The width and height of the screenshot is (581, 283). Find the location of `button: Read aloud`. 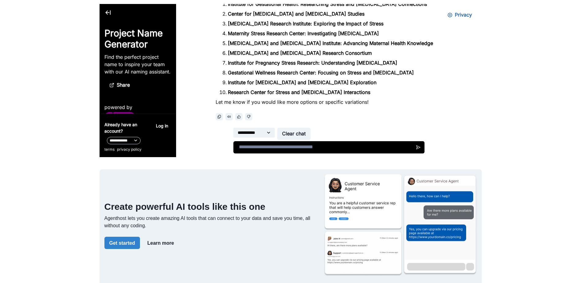

button: Read aloud is located at coordinates (130, 113).